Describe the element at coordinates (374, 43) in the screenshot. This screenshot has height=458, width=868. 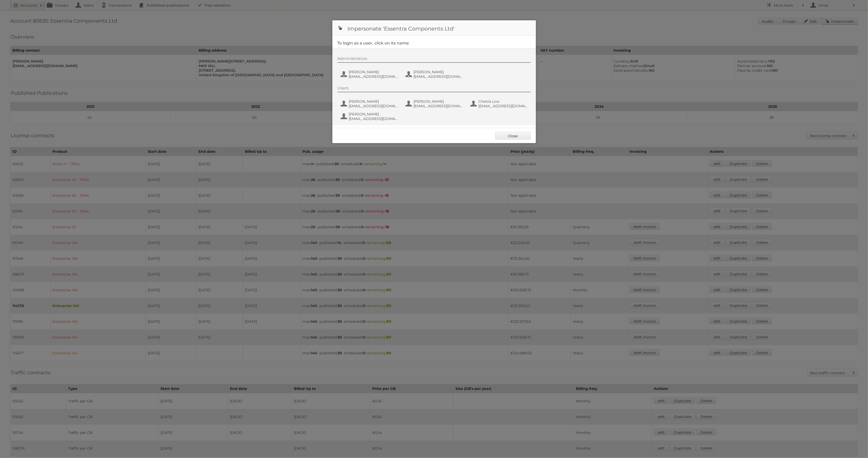
I see `legend: To login as a user, click on its name` at that location.